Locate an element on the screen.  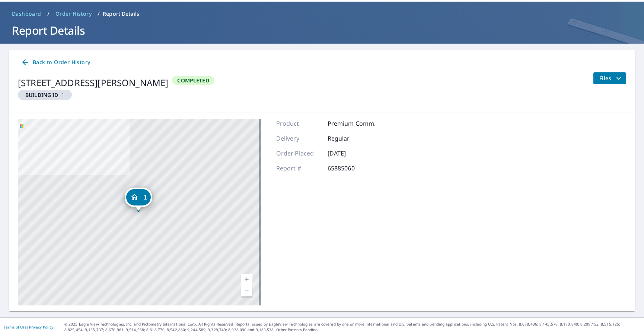
span: Completed is located at coordinates (193, 80).